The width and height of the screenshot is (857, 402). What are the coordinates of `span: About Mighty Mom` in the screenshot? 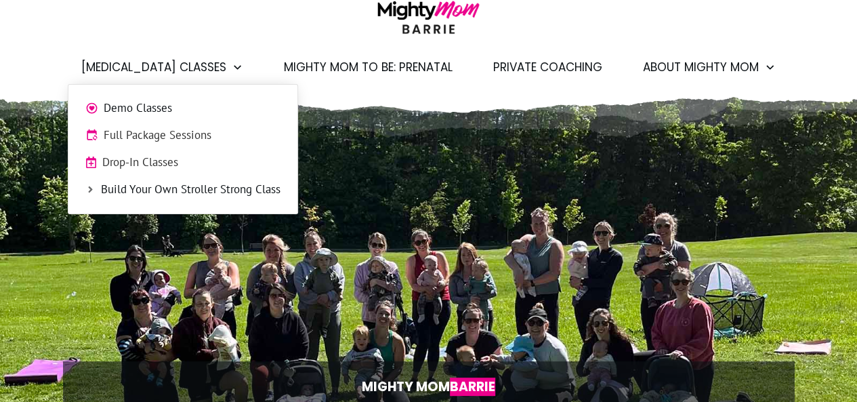 It's located at (701, 67).